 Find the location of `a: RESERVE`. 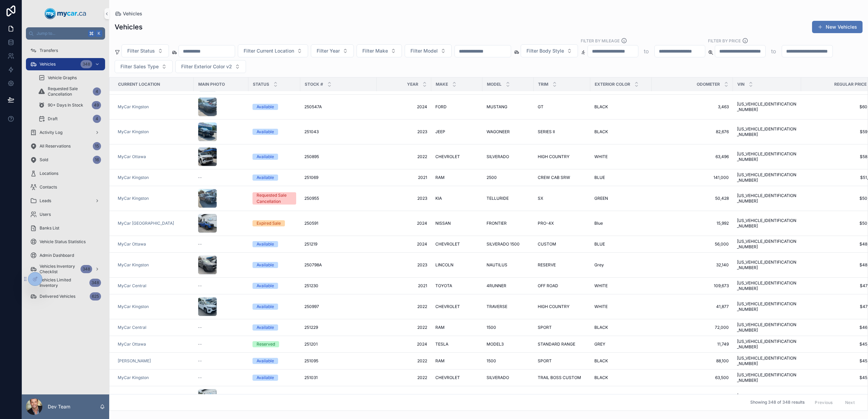

a: RESERVE is located at coordinates (562, 265).